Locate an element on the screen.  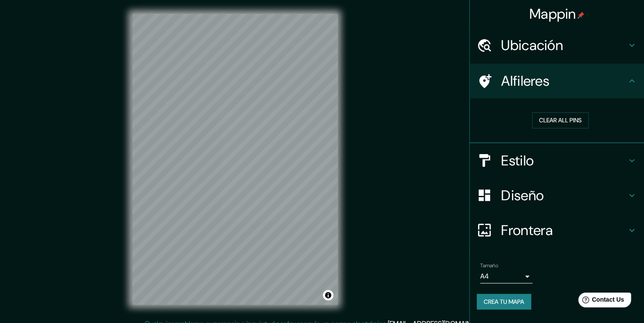
button: Clear all pins is located at coordinates (560, 120).